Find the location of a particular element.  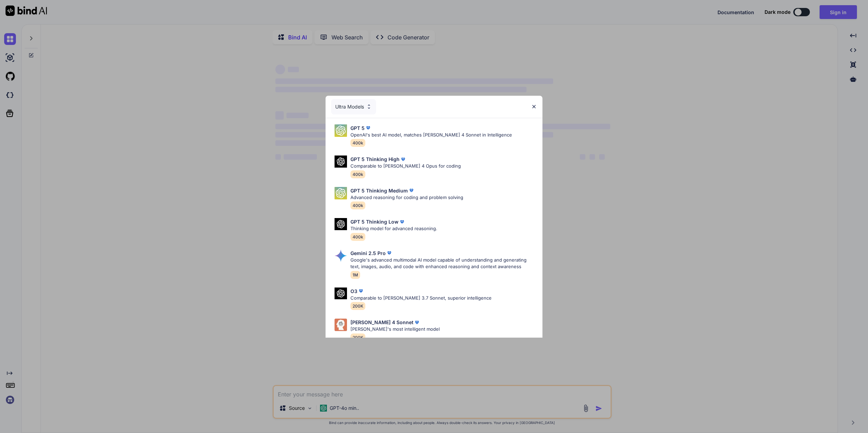

div: Ultra Models is located at coordinates (353, 107).